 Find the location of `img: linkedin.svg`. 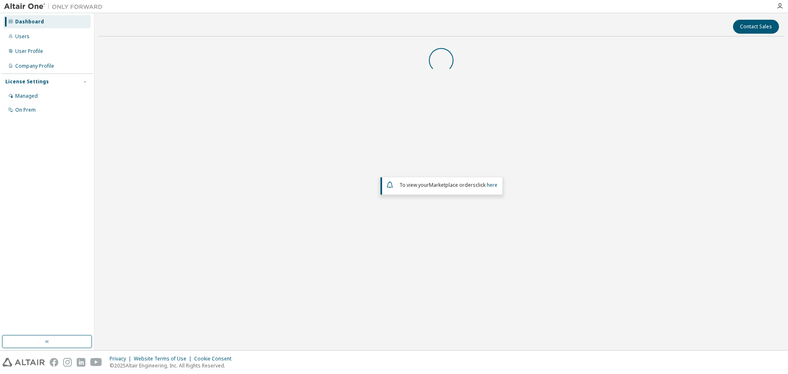

img: linkedin.svg is located at coordinates (81, 362).